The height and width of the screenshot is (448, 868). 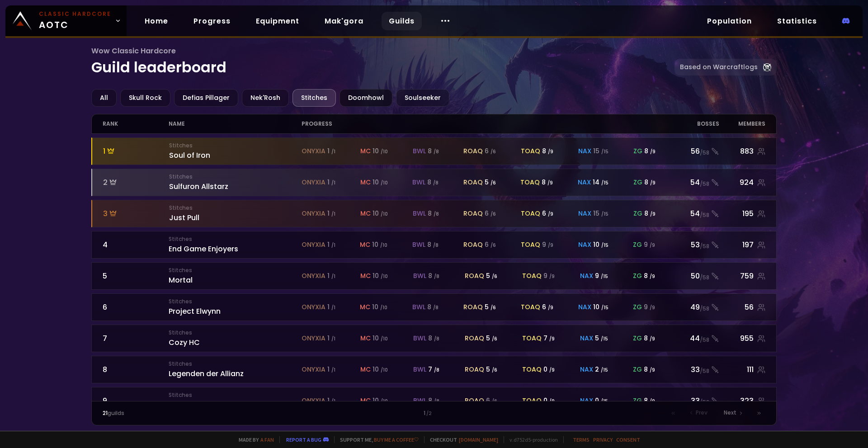 I want to click on div: Doomhowl, so click(x=366, y=98).